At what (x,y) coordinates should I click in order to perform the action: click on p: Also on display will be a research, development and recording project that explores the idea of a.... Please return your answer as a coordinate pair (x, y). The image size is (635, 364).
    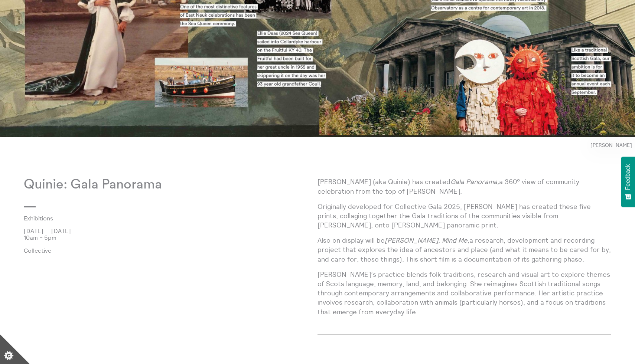
    Looking at the image, I should click on (464, 249).